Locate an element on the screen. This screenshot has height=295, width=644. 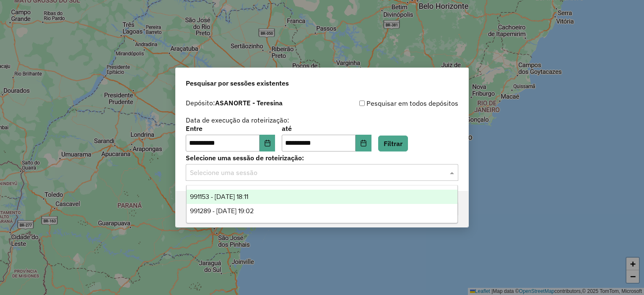
ng-dropdown-panel: Options list is located at coordinates (322, 204).